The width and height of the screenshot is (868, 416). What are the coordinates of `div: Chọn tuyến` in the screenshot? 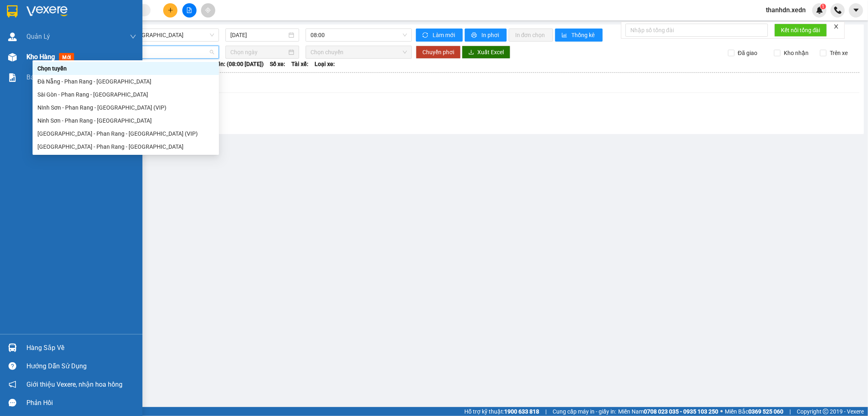 It's located at (125, 68).